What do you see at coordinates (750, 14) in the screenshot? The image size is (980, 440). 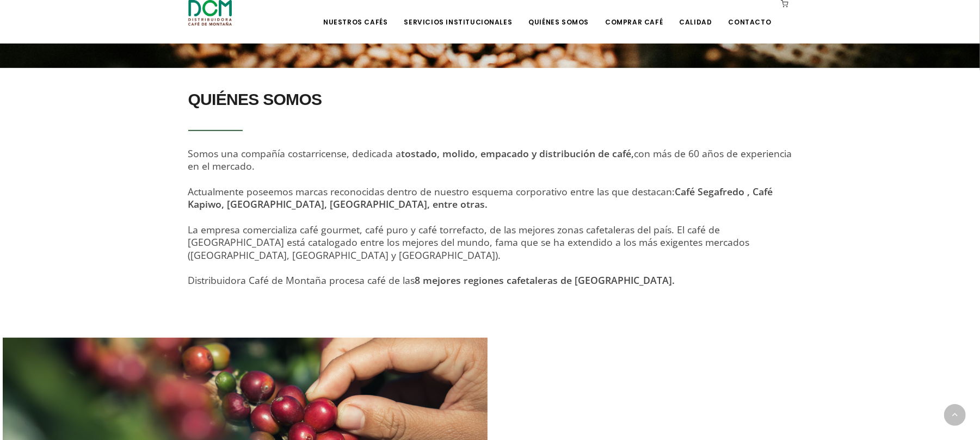 I see `a: Contacto` at bounding box center [750, 14].